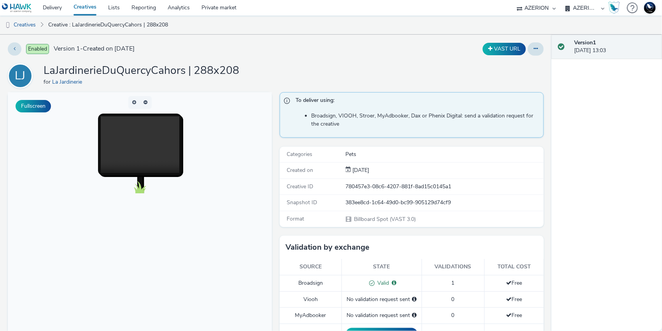  Describe the element at coordinates (311, 299) in the screenshot. I see `td: Viooh` at that location.